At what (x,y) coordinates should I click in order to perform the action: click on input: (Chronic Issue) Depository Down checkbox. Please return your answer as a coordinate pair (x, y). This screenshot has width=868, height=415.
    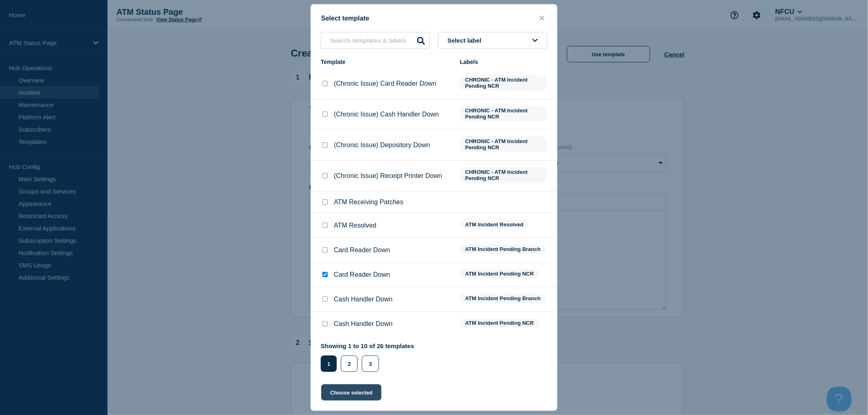
    Looking at the image, I should click on (325, 145).